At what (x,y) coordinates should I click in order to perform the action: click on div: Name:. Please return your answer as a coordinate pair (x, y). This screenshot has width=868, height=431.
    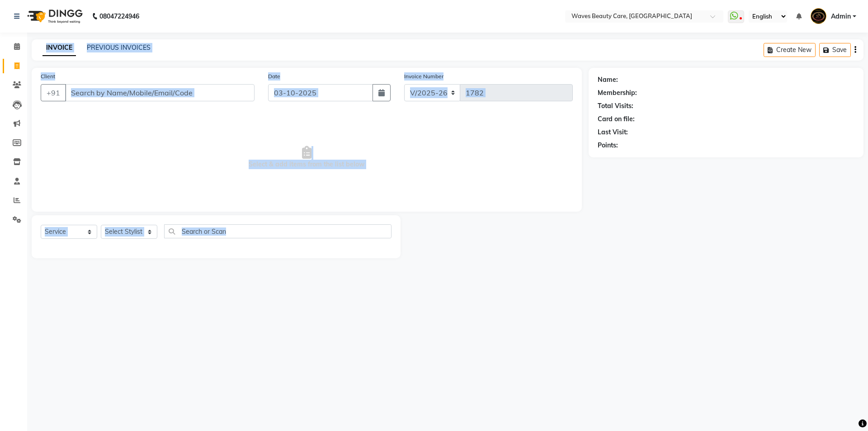
    Looking at the image, I should click on (607, 80).